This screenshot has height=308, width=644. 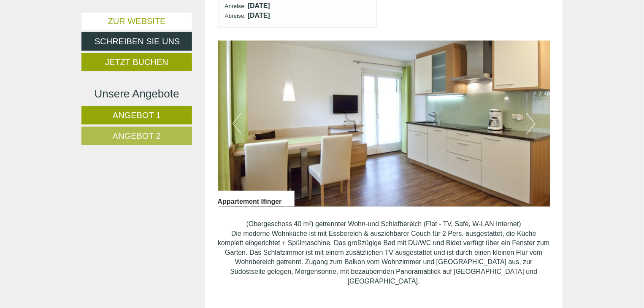 What do you see at coordinates (236, 6) in the screenshot?
I see `small: Anreise:` at bounding box center [236, 6].